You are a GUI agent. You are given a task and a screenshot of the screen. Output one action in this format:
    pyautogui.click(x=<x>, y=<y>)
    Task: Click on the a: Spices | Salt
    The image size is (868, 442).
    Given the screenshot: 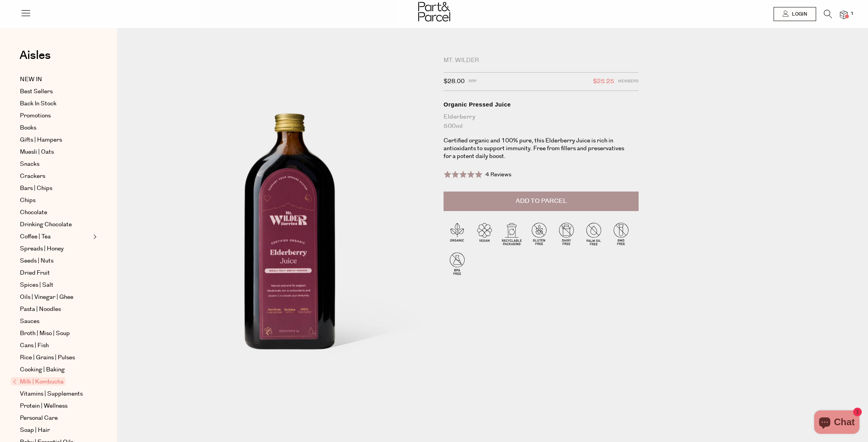 What is the action you would take?
    pyautogui.click(x=55, y=285)
    